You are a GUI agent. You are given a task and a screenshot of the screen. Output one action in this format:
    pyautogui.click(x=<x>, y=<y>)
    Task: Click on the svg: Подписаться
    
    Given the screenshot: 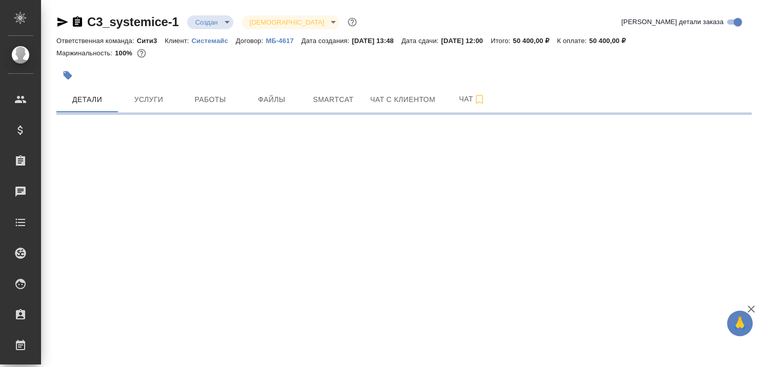 What is the action you would take?
    pyautogui.click(x=479, y=99)
    